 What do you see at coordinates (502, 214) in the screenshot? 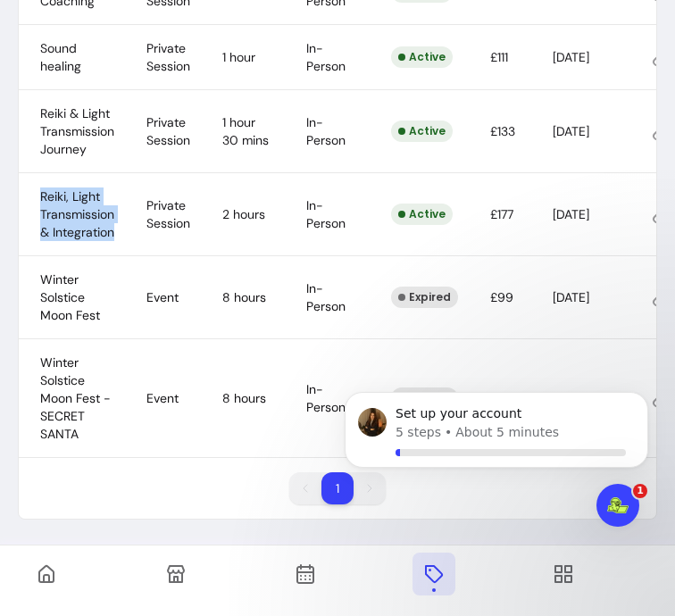
I see `span: £177` at bounding box center [502, 214].